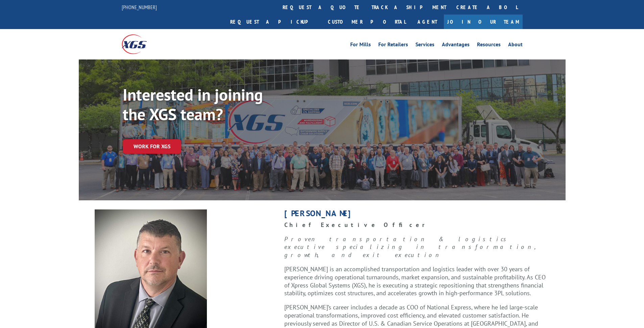 This screenshot has width=644, height=328. What do you see at coordinates (367, 22) in the screenshot?
I see `a: Customer Portal` at bounding box center [367, 22].